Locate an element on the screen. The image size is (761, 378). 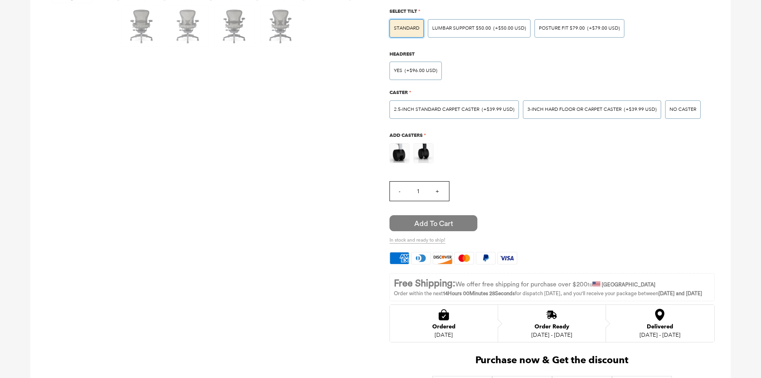
span: Headrest is located at coordinates (402, 54).